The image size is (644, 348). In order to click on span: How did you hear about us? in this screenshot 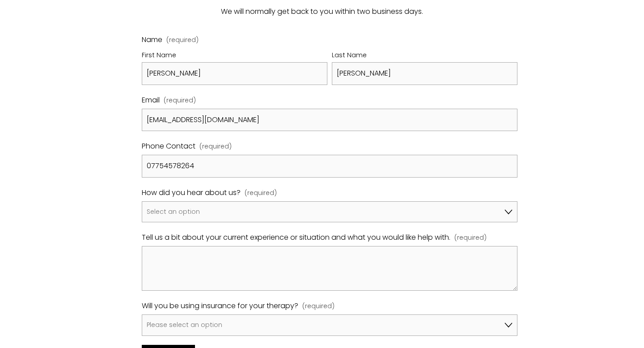, I will do `click(191, 193)`.